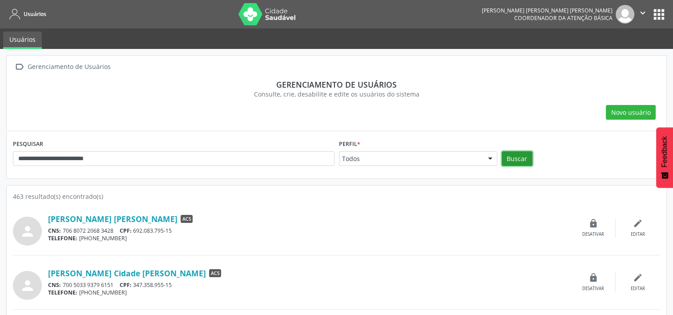  What do you see at coordinates (410, 159) in the screenshot?
I see `span: Todos` at bounding box center [410, 159].